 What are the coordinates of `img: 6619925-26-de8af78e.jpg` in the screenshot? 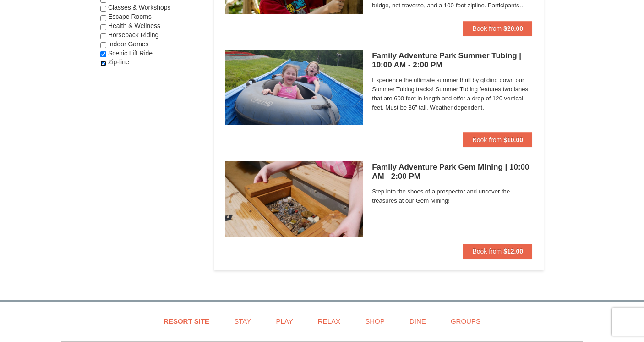 It's located at (294, 87).